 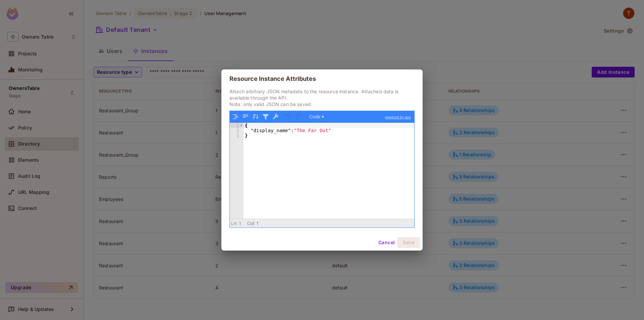 What do you see at coordinates (255, 117) in the screenshot?
I see `button: Sort contents` at bounding box center [255, 117].